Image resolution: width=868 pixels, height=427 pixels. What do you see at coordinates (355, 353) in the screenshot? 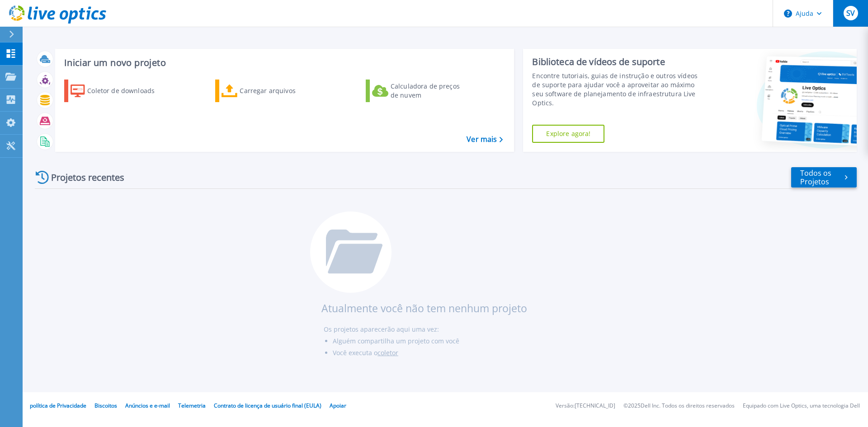
I see `font: Você executa o` at bounding box center [355, 353].